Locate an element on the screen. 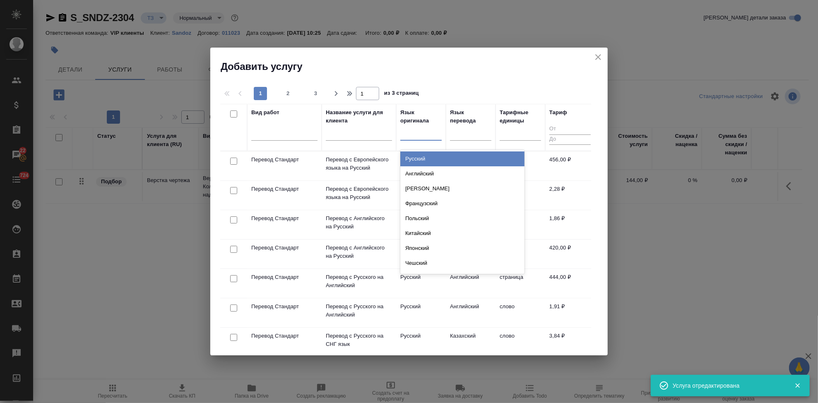 This screenshot has height=403, width=818. div: Язык перевода is located at coordinates (470, 117).